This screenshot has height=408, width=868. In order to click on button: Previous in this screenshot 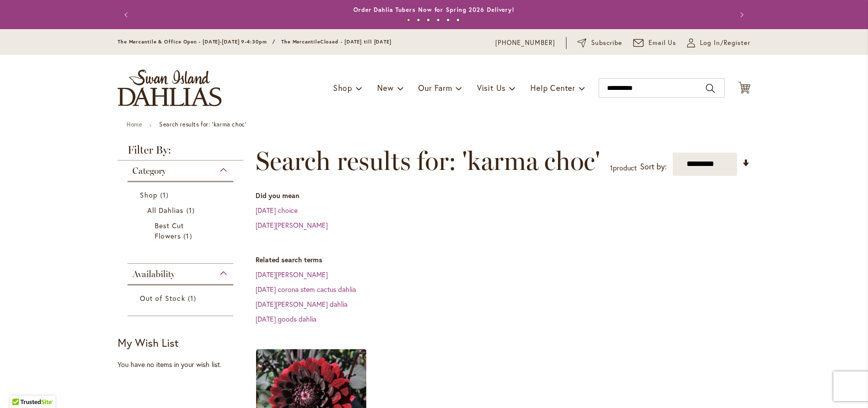, I will do `click(128, 15)`.